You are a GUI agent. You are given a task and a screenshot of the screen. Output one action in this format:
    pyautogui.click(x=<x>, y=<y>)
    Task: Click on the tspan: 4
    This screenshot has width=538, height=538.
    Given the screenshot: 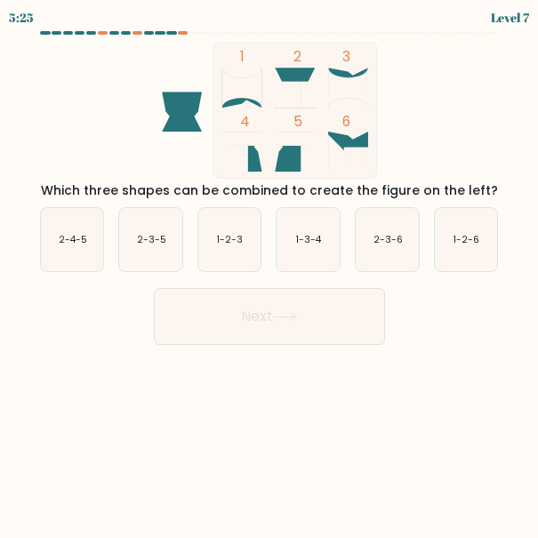 What is the action you would take?
    pyautogui.click(x=243, y=121)
    